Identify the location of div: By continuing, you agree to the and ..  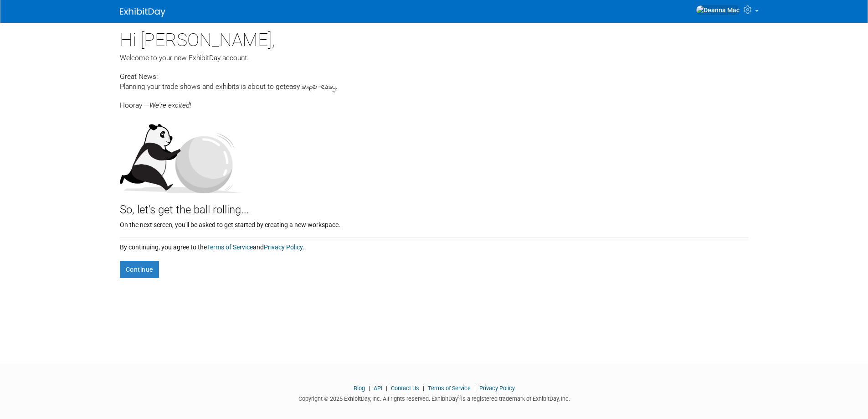
(434, 245).